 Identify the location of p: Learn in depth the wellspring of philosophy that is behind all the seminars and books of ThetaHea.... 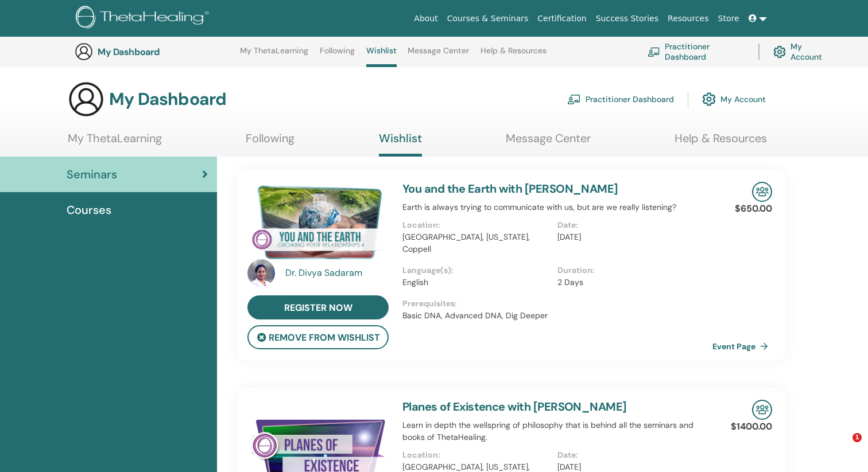
(558, 432).